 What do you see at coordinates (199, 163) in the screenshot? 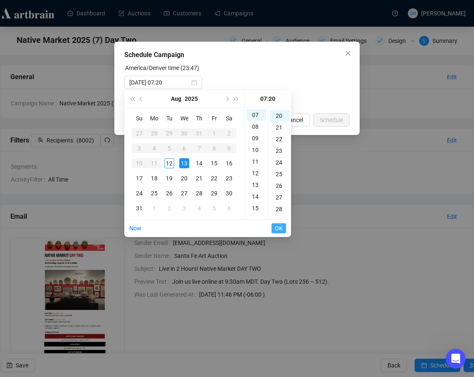
I see `td: 2025-08-14` at bounding box center [199, 163].